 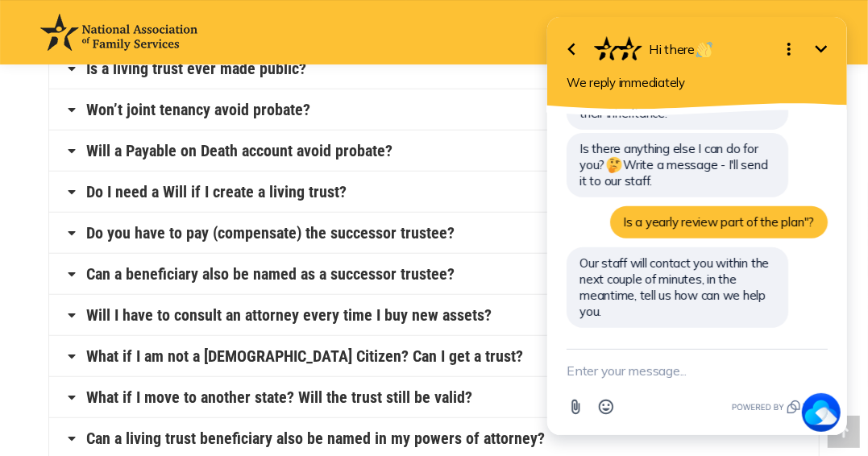 I want to click on textarea: New message, so click(x=171, y=370).